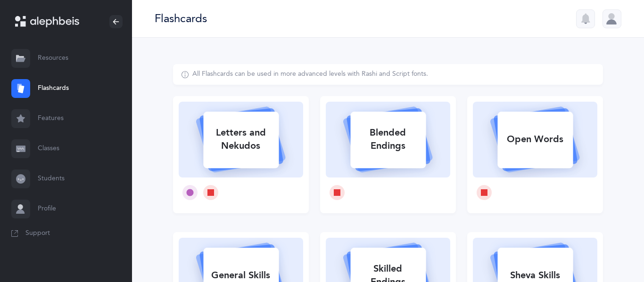 The width and height of the screenshot is (644, 282). What do you see at coordinates (535, 140) in the screenshot?
I see `div: Open Words` at bounding box center [535, 140].